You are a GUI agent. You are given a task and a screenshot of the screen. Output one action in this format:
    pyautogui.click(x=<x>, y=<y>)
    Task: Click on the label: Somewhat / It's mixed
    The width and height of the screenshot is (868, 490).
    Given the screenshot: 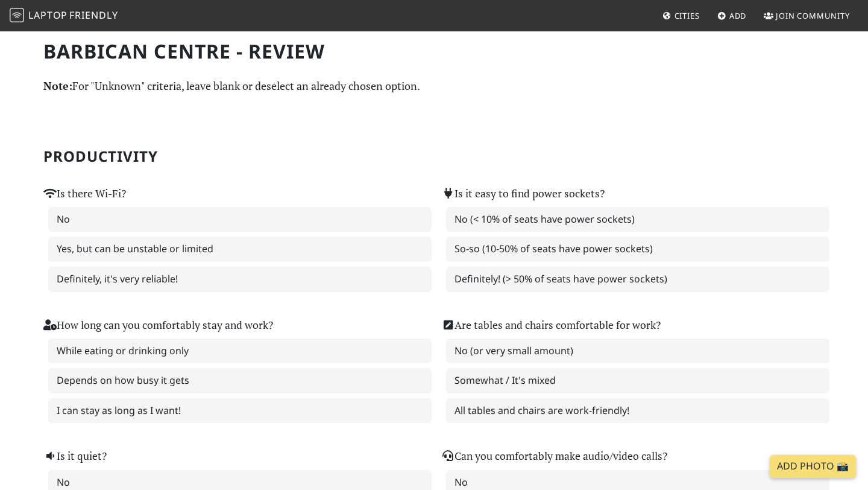 What is the action you would take?
    pyautogui.click(x=637, y=380)
    